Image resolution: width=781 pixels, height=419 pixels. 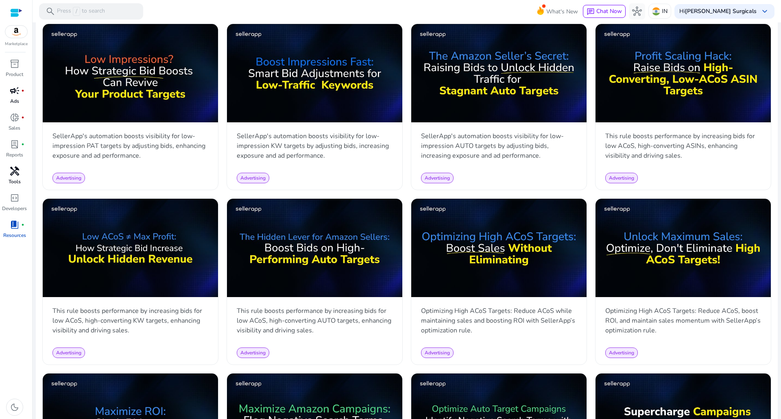 I want to click on p: Marketplace, so click(x=16, y=44).